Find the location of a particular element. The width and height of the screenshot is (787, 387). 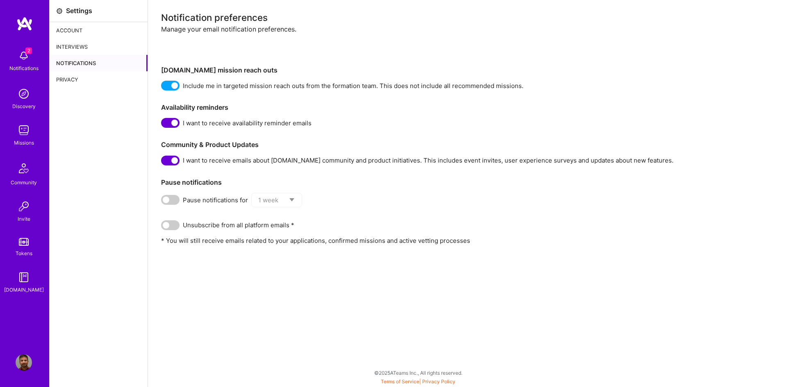

div: Manage your email notification preferences. is located at coordinates (467, 42).